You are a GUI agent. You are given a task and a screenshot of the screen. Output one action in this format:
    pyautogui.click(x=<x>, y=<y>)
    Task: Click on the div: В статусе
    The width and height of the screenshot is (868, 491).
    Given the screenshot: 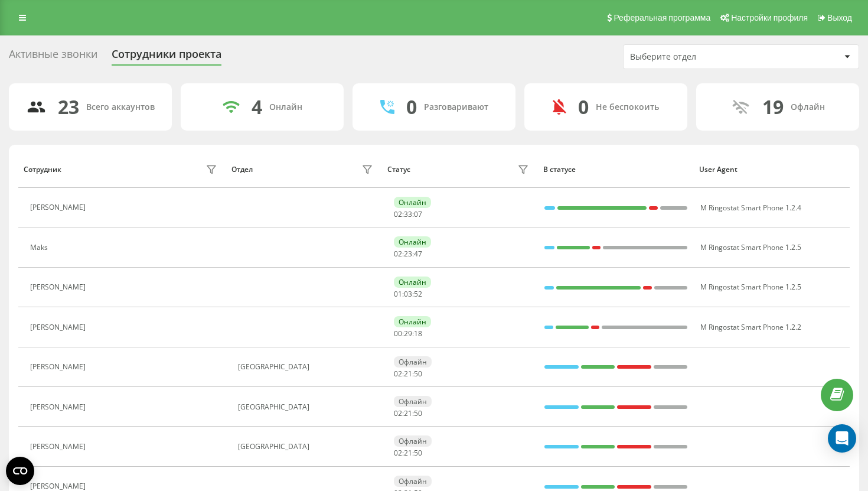 What is the action you would take?
    pyautogui.click(x=616, y=170)
    